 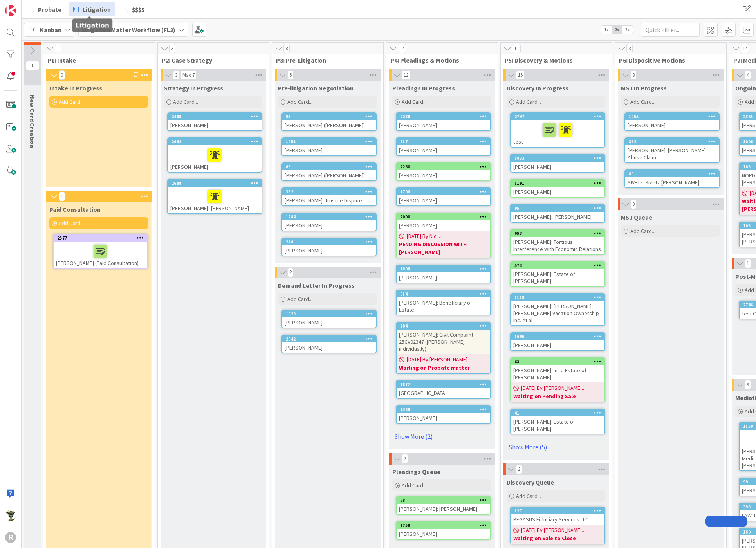 What do you see at coordinates (443, 142) in the screenshot?
I see `div: 617` at bounding box center [443, 142].